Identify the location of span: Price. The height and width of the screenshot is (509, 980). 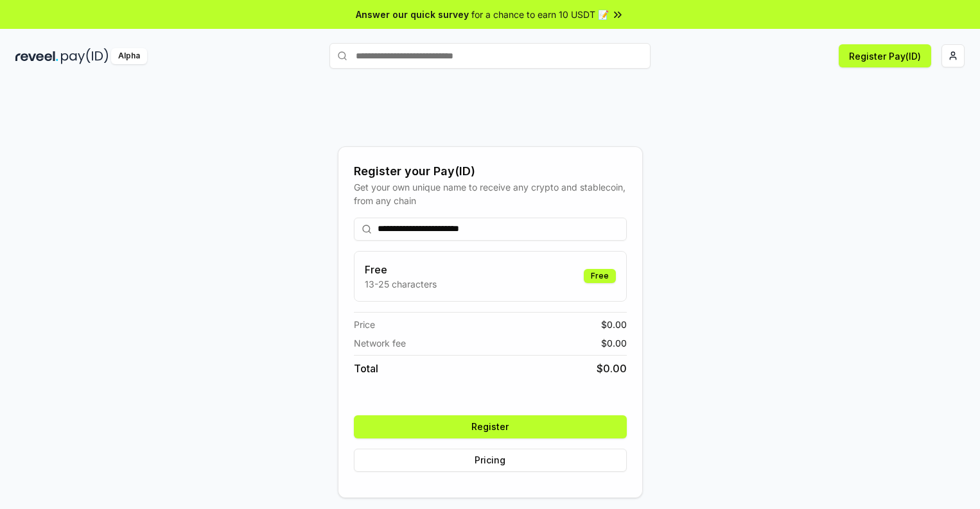
(364, 324).